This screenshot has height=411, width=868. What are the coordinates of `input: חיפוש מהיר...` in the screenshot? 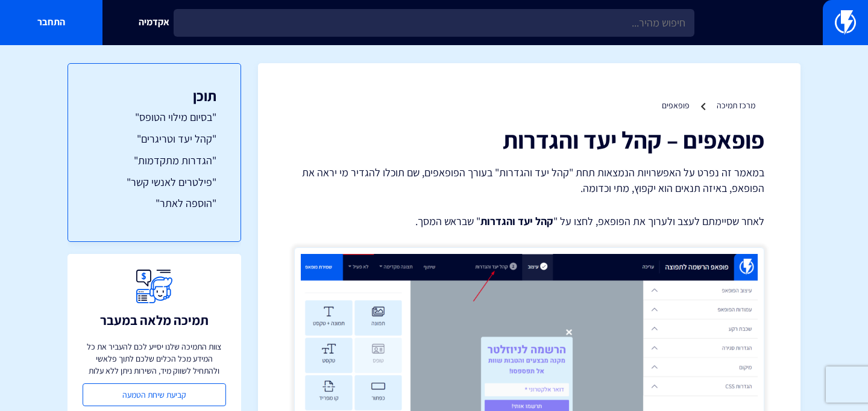 It's located at (434, 23).